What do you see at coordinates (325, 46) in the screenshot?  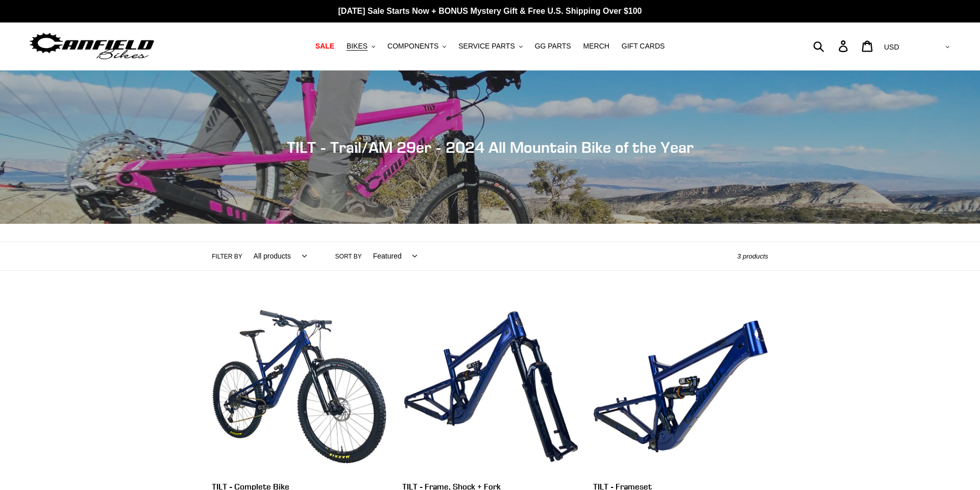 I see `span: SALE` at bounding box center [325, 46].